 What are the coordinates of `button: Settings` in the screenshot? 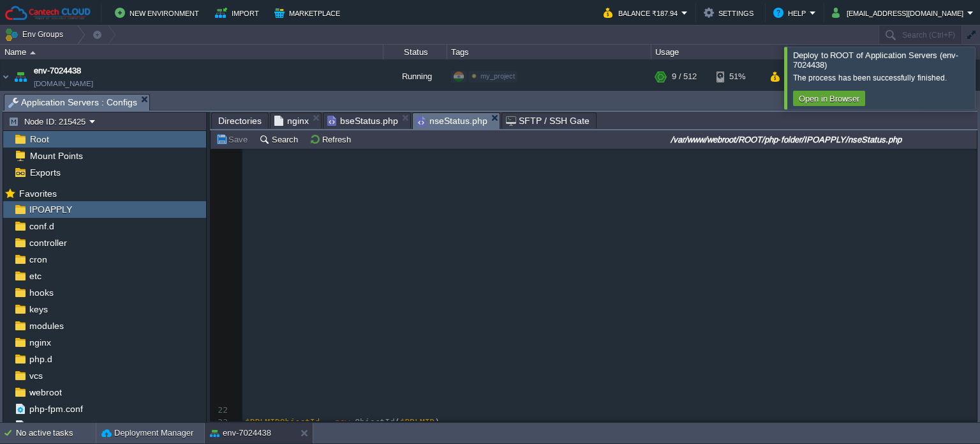 It's located at (731, 13).